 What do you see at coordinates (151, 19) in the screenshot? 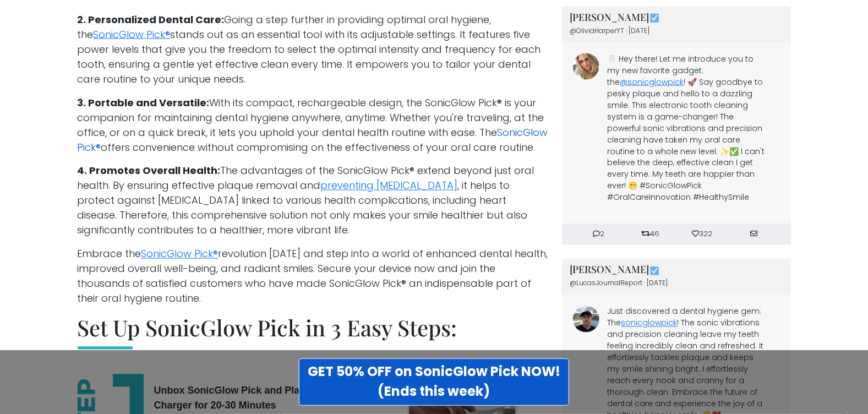
I see `strong: 2. Personalized Dental Care:` at bounding box center [151, 19].